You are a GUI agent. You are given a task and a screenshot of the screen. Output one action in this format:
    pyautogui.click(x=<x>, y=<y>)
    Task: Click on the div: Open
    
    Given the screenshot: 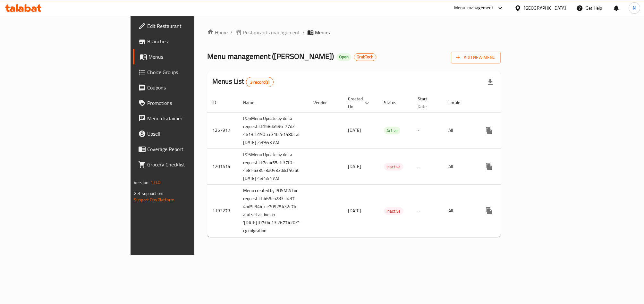 What is the action you would take?
    pyautogui.click(x=344, y=57)
    